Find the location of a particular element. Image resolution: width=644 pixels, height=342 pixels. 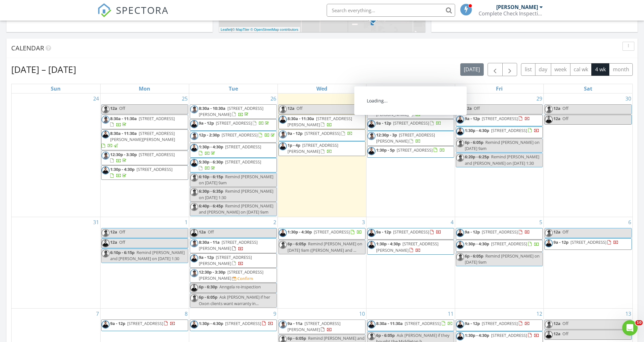

img: The Best Home Inspection Software - Spectora is located at coordinates (104, 10).